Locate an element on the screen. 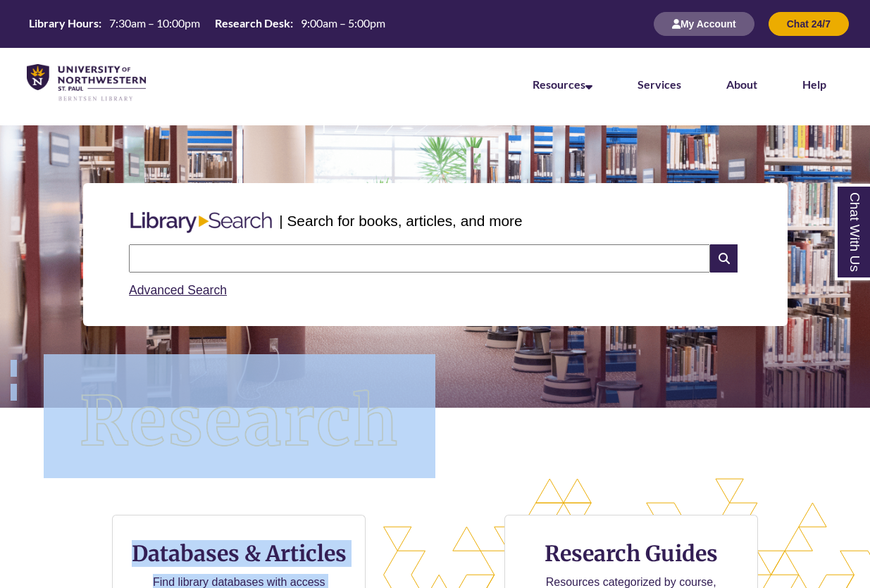 The width and height of the screenshot is (870, 588). h3: Research Guides is located at coordinates (631, 554).